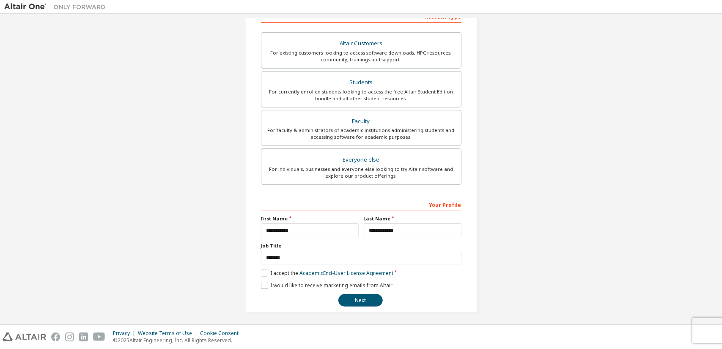 Image resolution: width=722 pixels, height=349 pixels. I want to click on button: Next, so click(360, 300).